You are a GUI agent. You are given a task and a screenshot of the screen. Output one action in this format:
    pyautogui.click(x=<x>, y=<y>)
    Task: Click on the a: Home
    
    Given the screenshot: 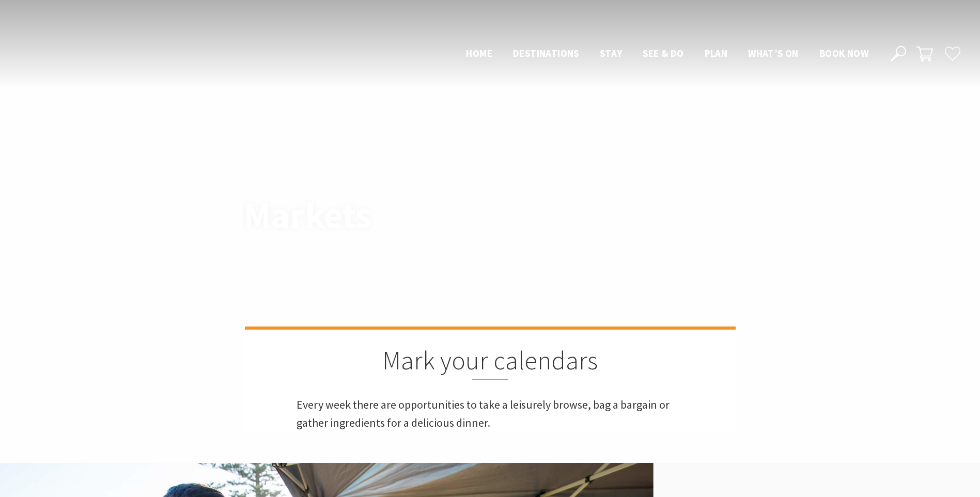 What is the action you would take?
    pyautogui.click(x=255, y=183)
    